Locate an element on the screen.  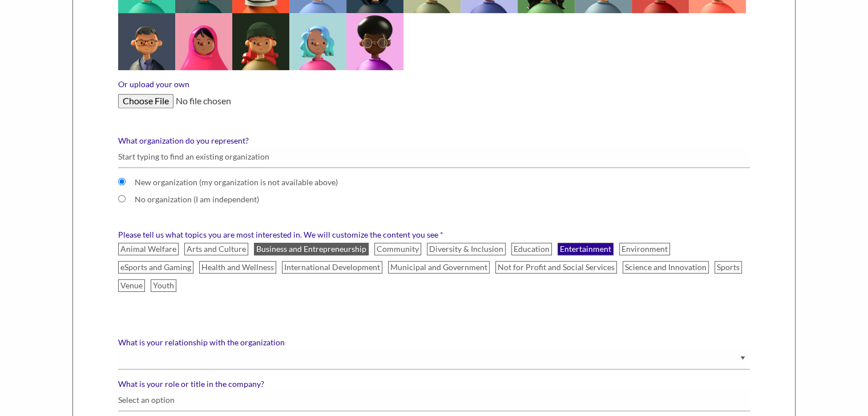
label: Not for Profit and Social Services is located at coordinates (556, 268).